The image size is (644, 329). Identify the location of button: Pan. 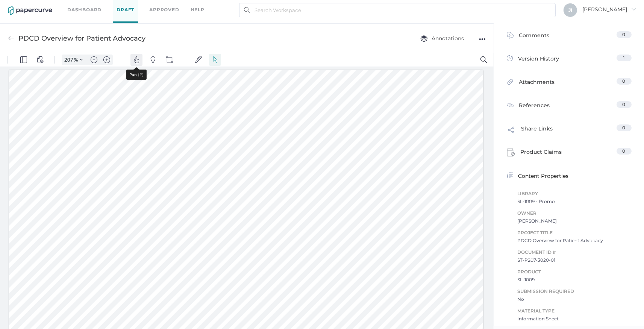
(136, 7).